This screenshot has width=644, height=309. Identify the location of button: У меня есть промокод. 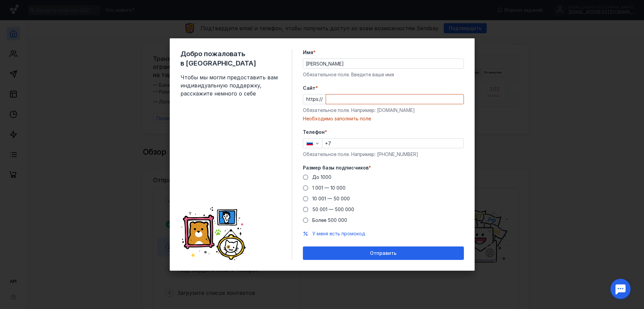
(339, 234).